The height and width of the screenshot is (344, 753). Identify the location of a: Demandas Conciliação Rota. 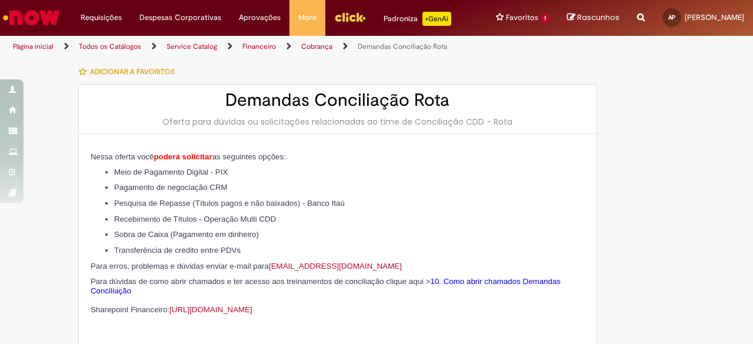
(402, 46).